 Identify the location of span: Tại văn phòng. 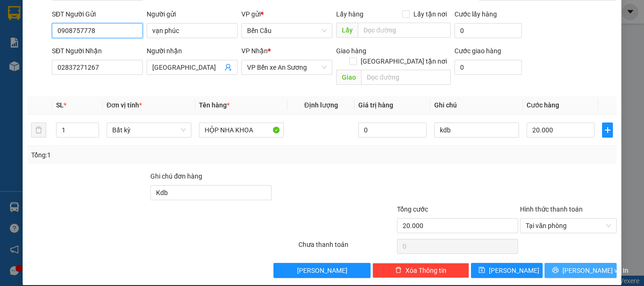
(569, 225).